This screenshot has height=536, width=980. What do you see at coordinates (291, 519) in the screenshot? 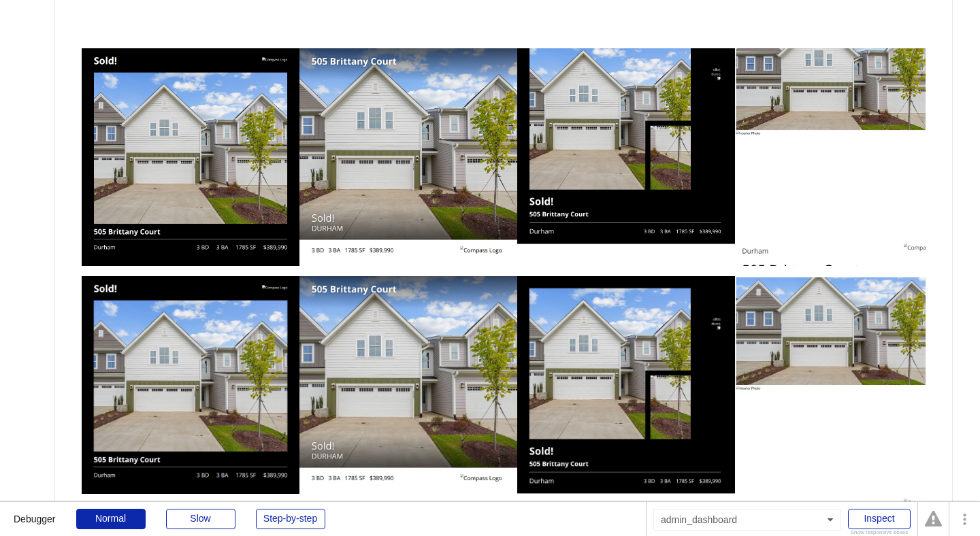
I see `div: Step-by-step` at bounding box center [291, 519].